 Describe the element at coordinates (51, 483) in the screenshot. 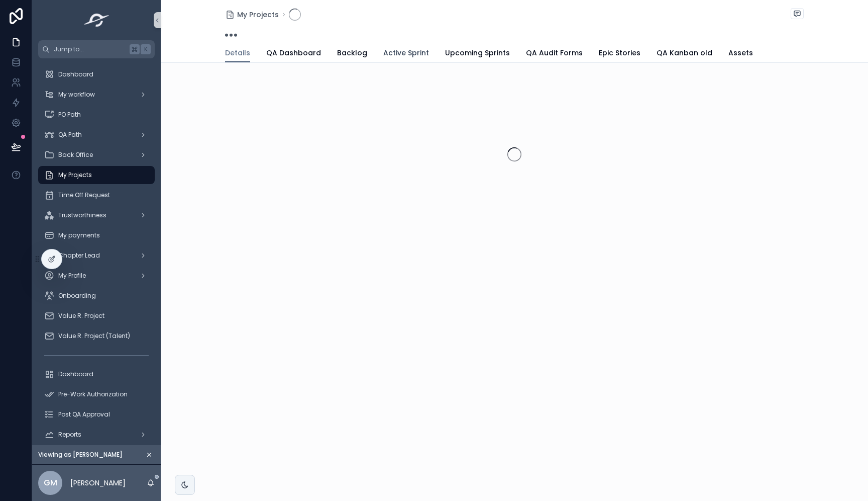

I see `span: GM` at that location.